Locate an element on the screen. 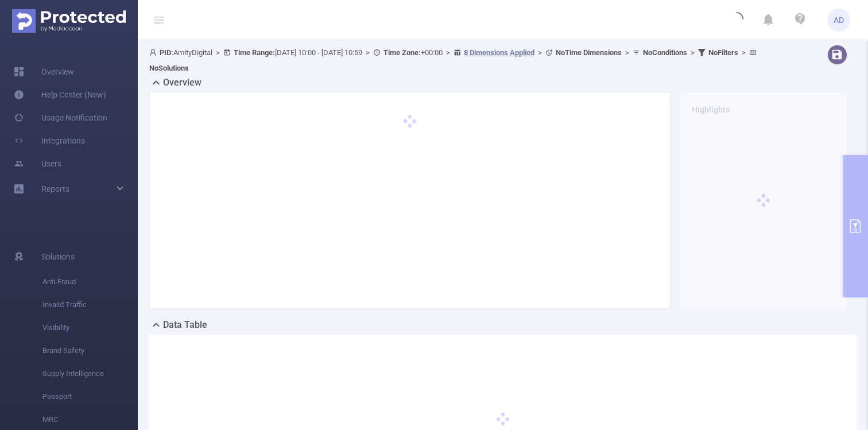 The height and width of the screenshot is (430, 868). a: Users is located at coordinates (38, 164).